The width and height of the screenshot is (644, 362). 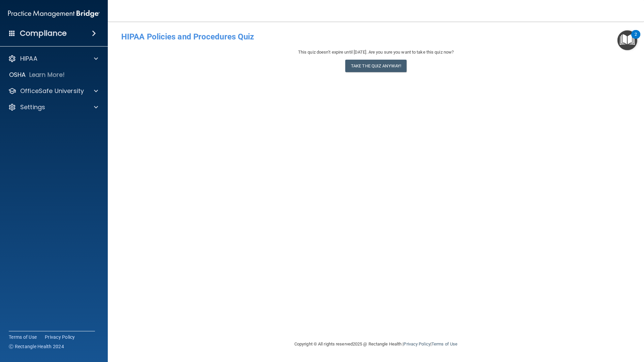 I want to click on h4: HIPAA Policies and Procedures Quiz, so click(x=376, y=37).